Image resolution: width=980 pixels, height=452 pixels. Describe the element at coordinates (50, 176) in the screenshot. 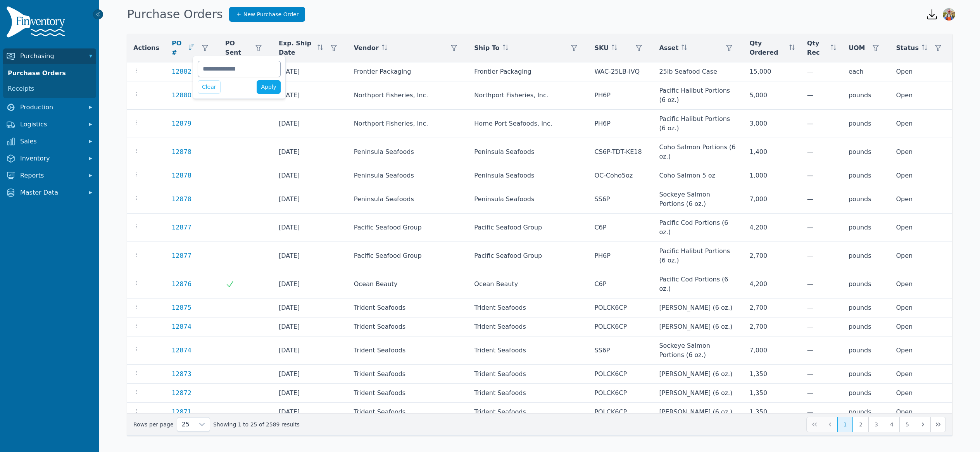

I see `button: Reports` at that location.